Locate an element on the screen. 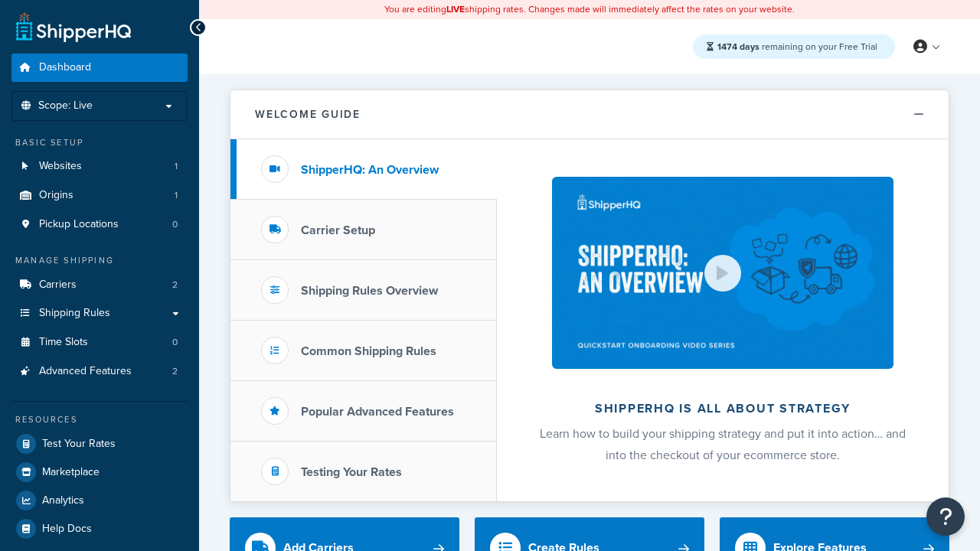  span: Advanced Features is located at coordinates (85, 372).